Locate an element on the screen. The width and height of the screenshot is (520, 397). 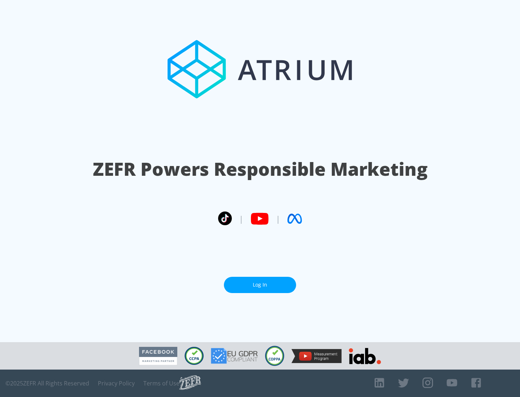
img: Facebook Marketing Partner is located at coordinates (158, 356).